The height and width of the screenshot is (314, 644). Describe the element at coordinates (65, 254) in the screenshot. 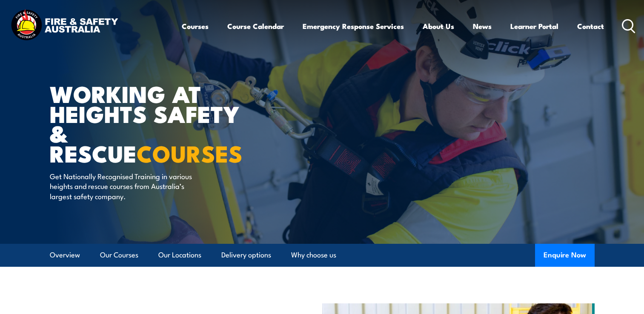

I see `a: Overview` at that location.